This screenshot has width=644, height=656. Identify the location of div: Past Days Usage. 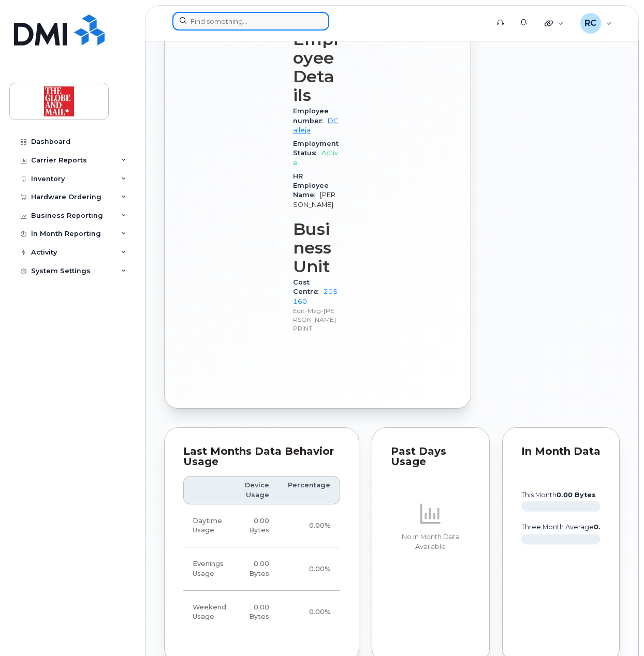
(431, 457).